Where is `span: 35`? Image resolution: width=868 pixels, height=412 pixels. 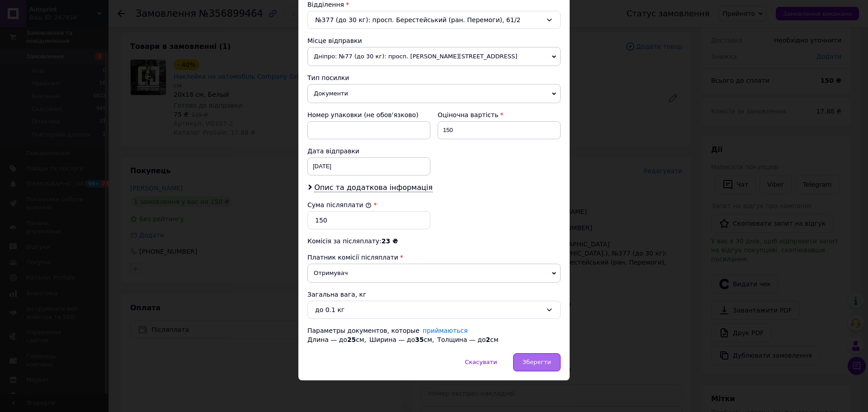
span: 35 is located at coordinates (419, 340).